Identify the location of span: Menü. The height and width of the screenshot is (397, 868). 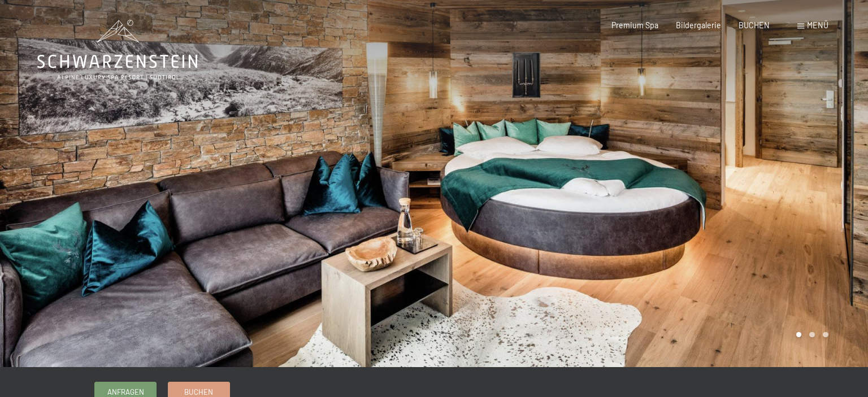
(818, 25).